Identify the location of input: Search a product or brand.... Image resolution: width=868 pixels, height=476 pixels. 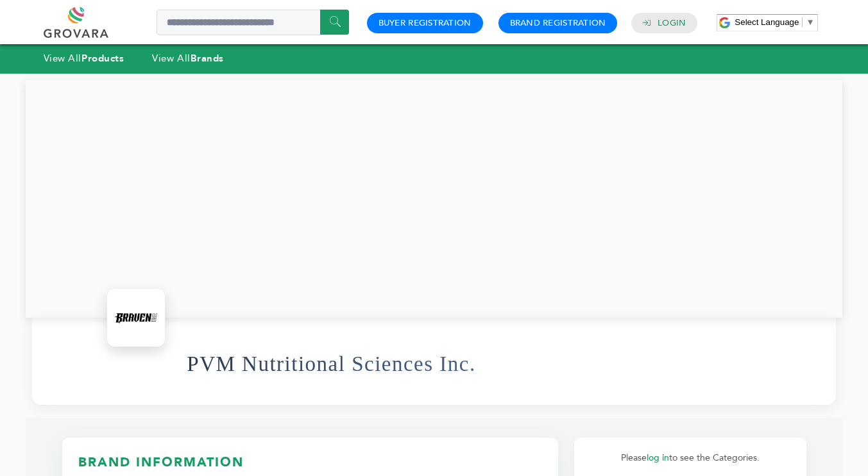
(253, 22).